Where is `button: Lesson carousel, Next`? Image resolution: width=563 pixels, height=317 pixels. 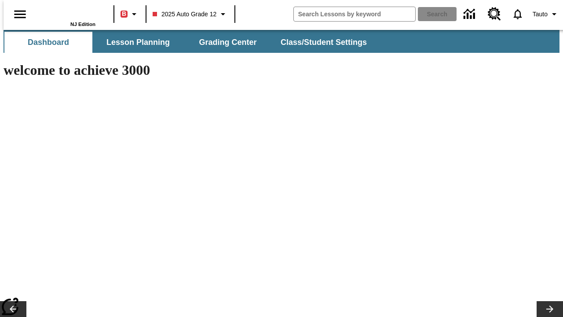
button: Lesson carousel, Next is located at coordinates (550, 309).